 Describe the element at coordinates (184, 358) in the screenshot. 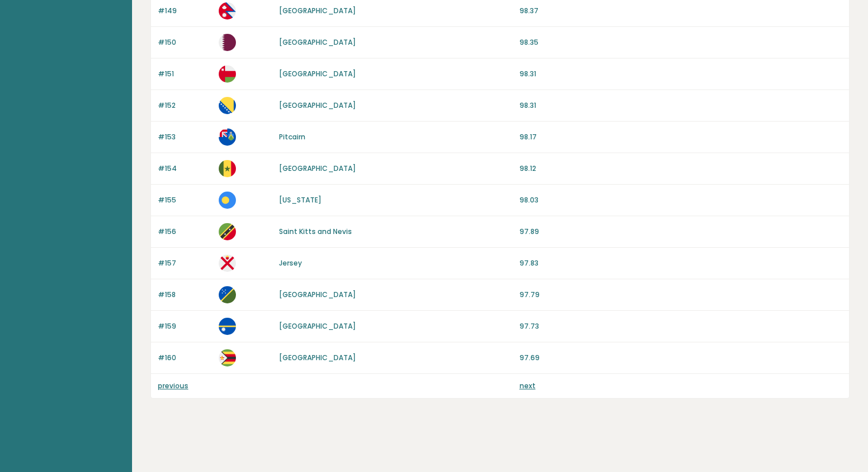

I see `p: #160` at that location.